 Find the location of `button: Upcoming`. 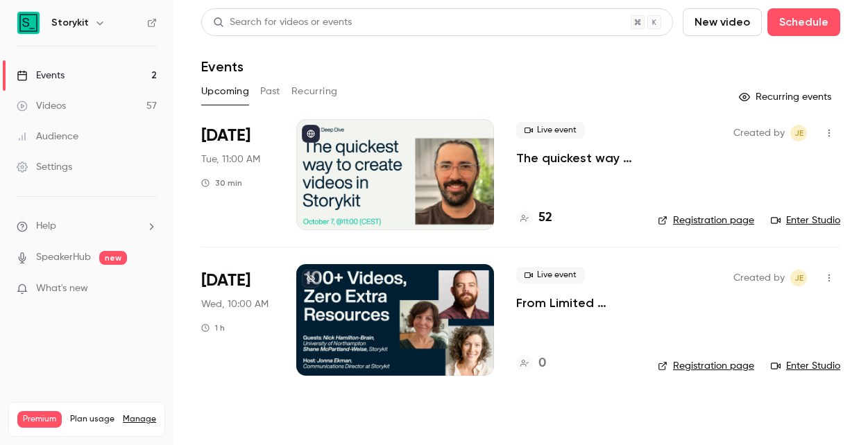

button: Upcoming is located at coordinates (225, 92).